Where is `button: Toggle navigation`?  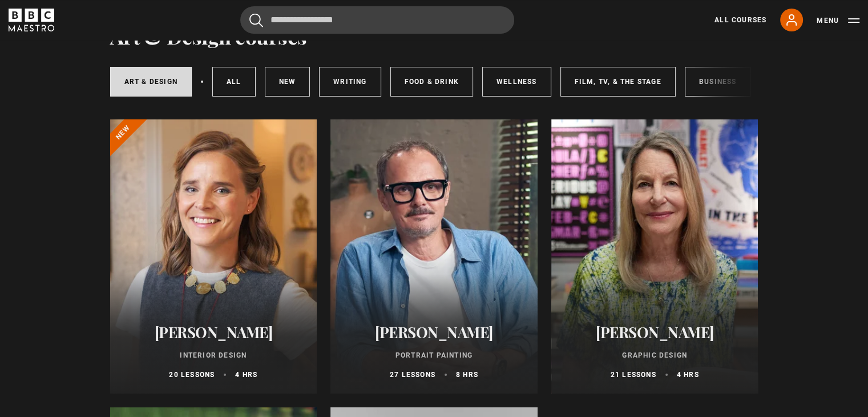
button: Toggle navigation is located at coordinates (838, 21).